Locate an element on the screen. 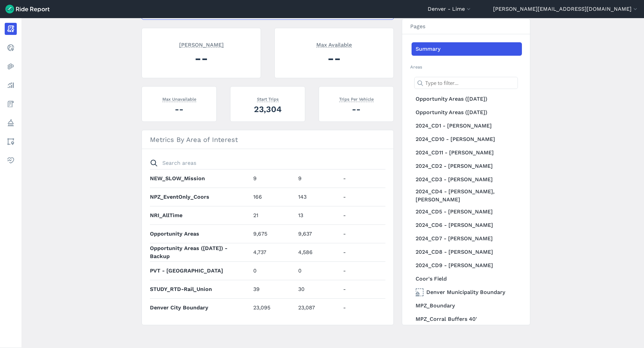  a: Policy is located at coordinates (11, 122).